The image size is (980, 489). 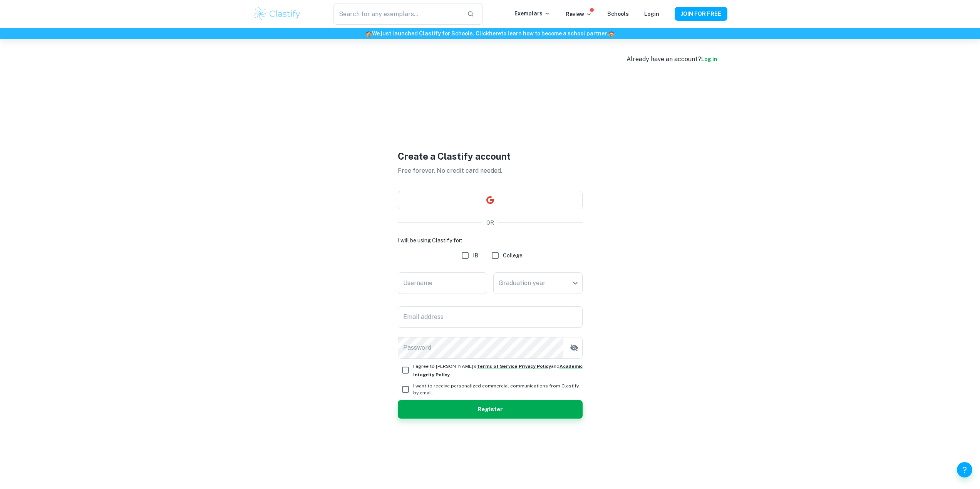 I want to click on input: Search for any exemplars..., so click(x=397, y=14).